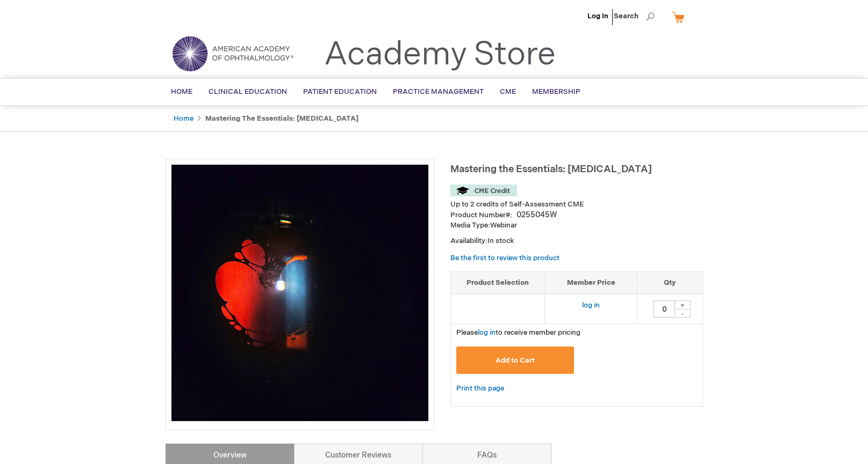 The image size is (868, 464). I want to click on strong: Product Number, so click(481, 215).